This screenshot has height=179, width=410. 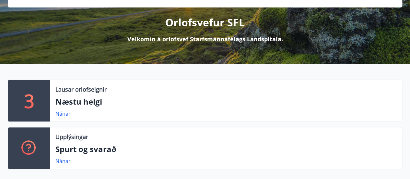 I want to click on p: Velkomin á orlofsvef Starfsmannafélags Landspítala., so click(x=205, y=39).